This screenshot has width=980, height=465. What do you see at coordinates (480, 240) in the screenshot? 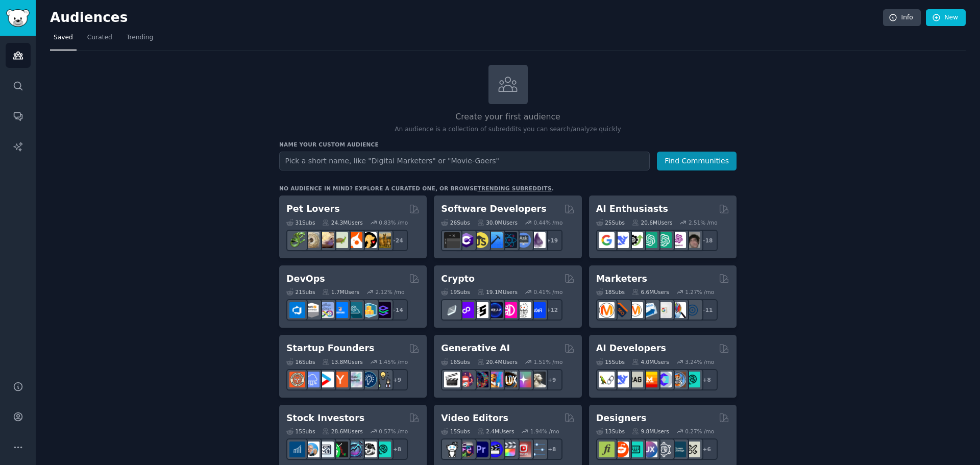
I see `img: learnjavascript` at bounding box center [480, 240].